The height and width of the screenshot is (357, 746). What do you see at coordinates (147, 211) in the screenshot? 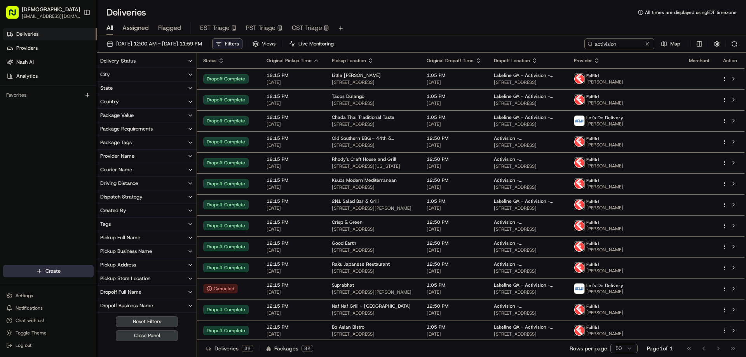
I see `button: Created By` at bounding box center [147, 211].